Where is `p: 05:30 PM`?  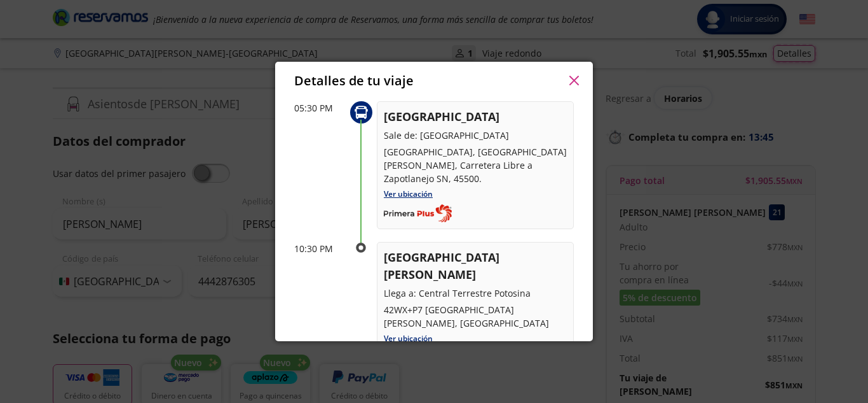
p: 05:30 PM is located at coordinates (320, 107).